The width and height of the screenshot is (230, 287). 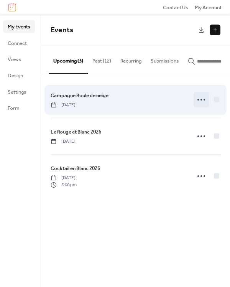 I want to click on a: Cocktail en Blanc 2026, so click(x=75, y=169).